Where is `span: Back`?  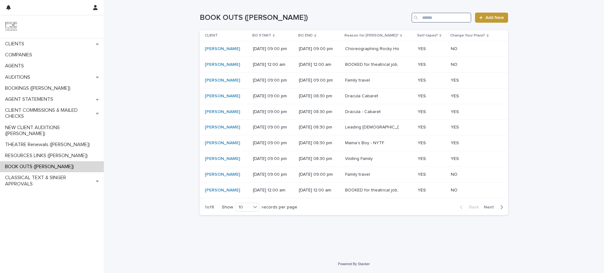
span: Back is located at coordinates (472, 207).